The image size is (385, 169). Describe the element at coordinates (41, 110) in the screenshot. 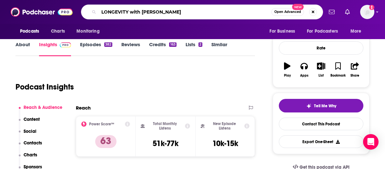

I see `button: Reach & Audience` at that location.